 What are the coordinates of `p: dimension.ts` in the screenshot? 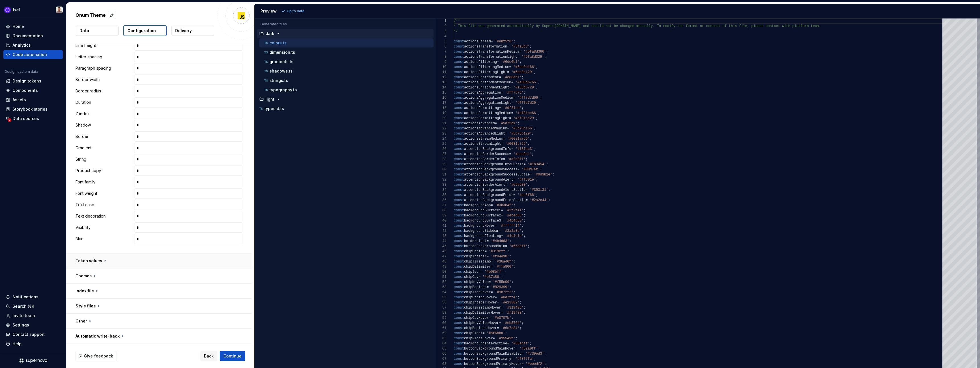 It's located at (282, 52).